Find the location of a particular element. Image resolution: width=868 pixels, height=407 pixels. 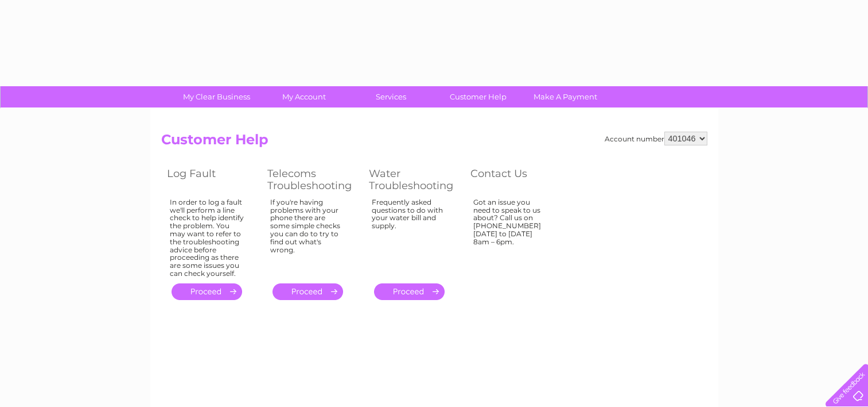

th: Contact Us is located at coordinates (515, 179).